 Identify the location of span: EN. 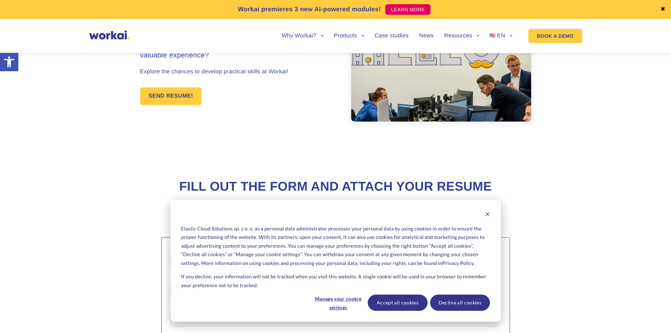
(501, 36).